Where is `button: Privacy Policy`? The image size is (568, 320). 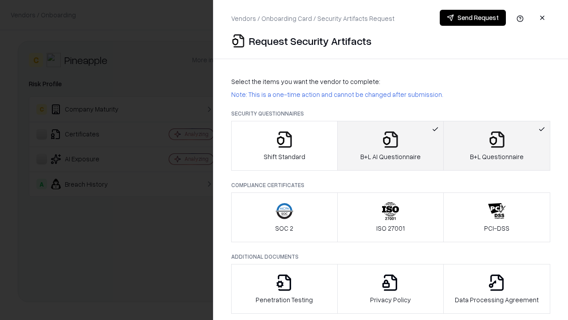 button: Privacy Policy is located at coordinates (391, 288).